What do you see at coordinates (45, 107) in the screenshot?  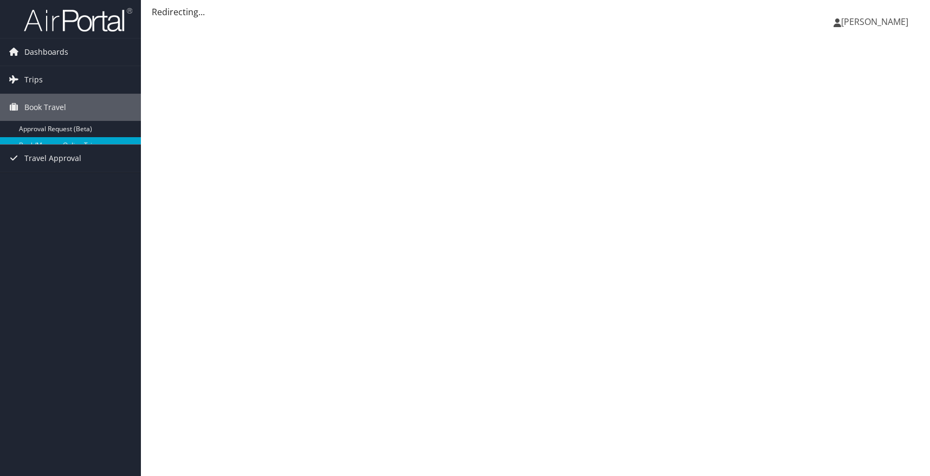 I see `span: Book Travel` at bounding box center [45, 107].